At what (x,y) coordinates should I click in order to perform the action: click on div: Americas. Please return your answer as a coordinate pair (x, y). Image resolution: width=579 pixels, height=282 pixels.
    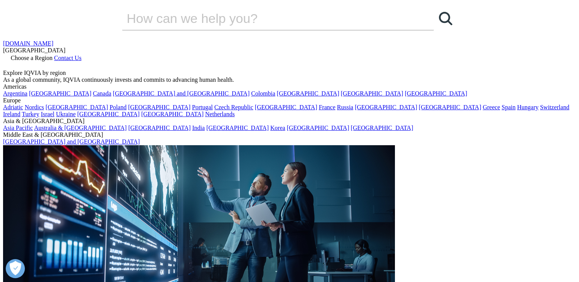
    Looking at the image, I should click on (289, 87).